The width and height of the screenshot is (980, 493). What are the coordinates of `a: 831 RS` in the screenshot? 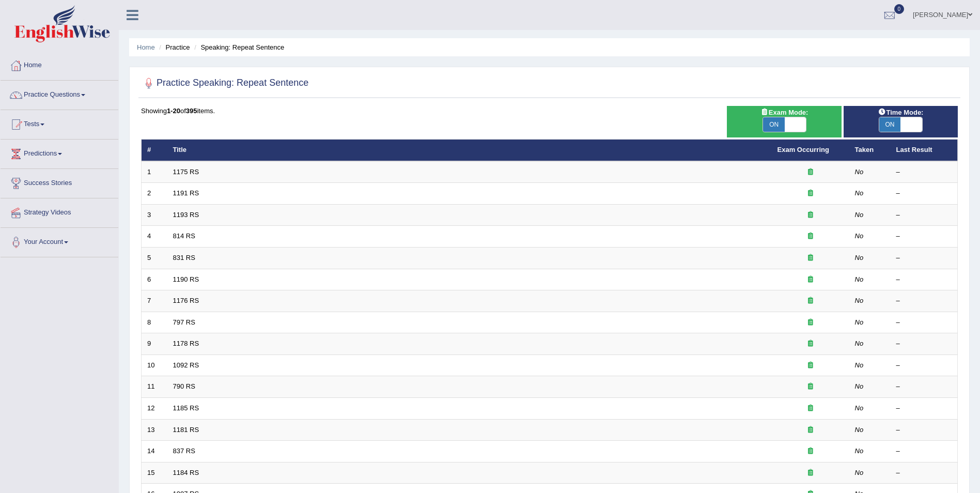 It's located at (184, 258).